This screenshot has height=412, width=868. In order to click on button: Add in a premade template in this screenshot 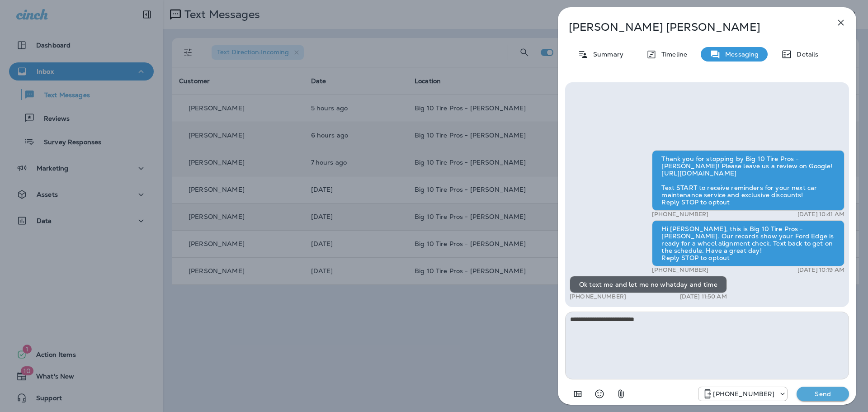, I will do `click(578, 394)`.